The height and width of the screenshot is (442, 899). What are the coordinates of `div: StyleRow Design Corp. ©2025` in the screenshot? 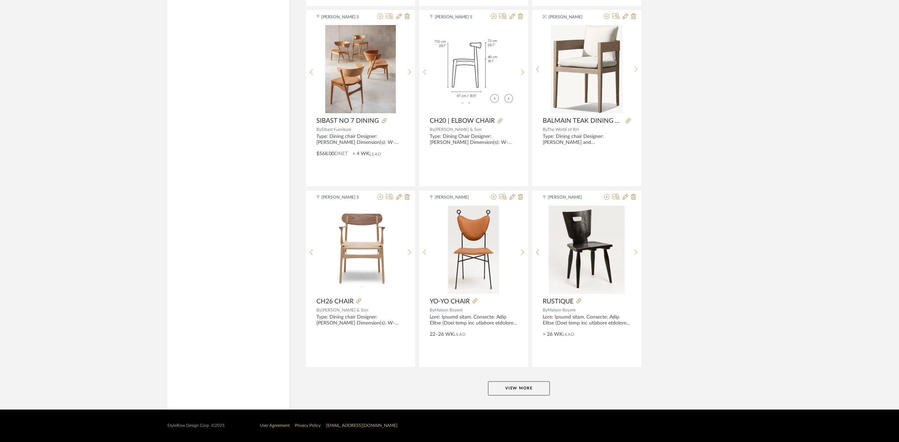 It's located at (196, 426).